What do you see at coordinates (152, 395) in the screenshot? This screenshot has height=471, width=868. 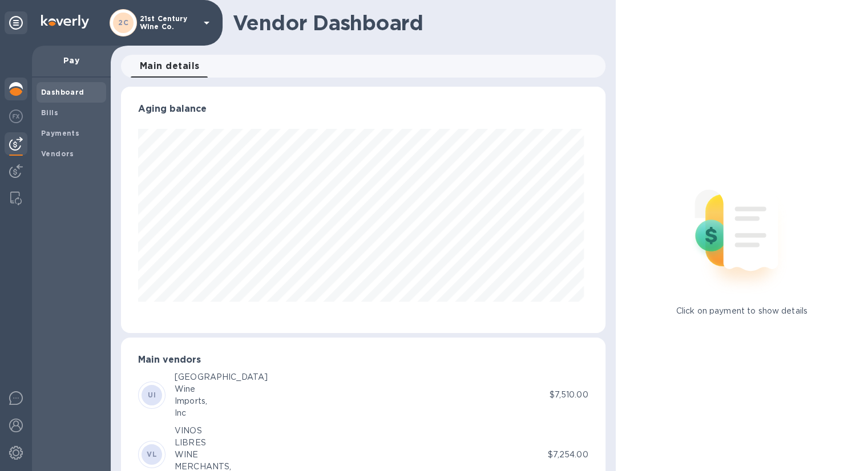 I see `b: UI` at bounding box center [152, 395].